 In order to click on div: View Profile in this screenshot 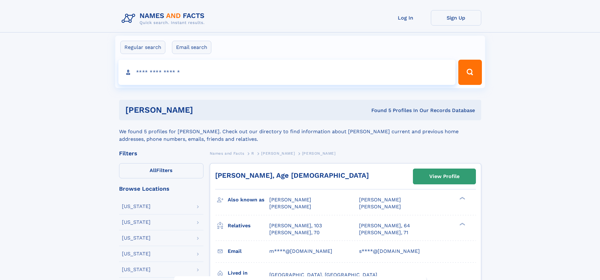, I will do `click(445, 176)`.